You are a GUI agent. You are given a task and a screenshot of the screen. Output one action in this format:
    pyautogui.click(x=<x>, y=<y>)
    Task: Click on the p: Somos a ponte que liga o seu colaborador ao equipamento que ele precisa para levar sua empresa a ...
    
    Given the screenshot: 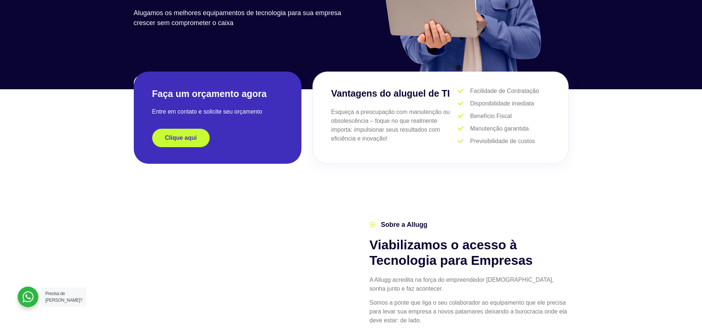 What is the action you would take?
    pyautogui.click(x=469, y=311)
    